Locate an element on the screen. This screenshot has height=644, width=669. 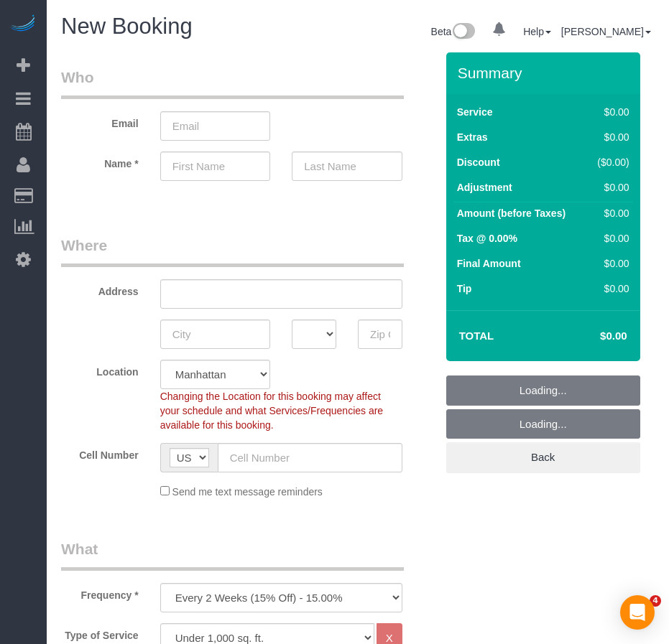
label: Discount is located at coordinates (479, 163).